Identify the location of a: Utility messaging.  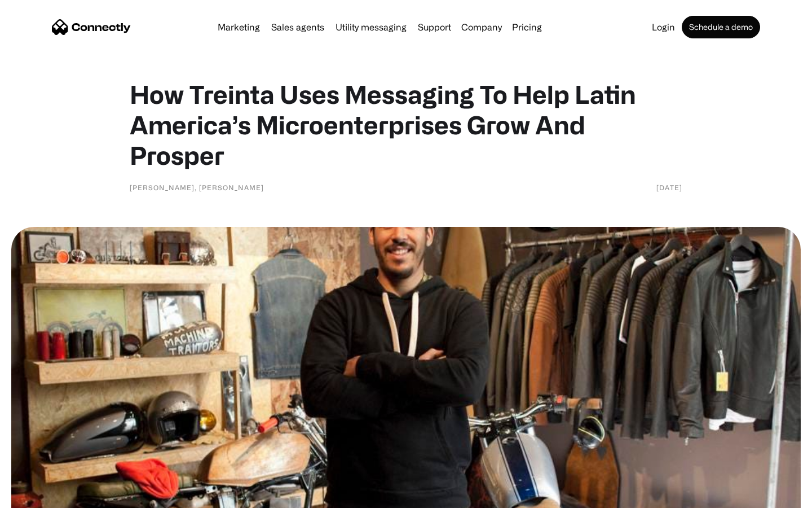
(371, 28).